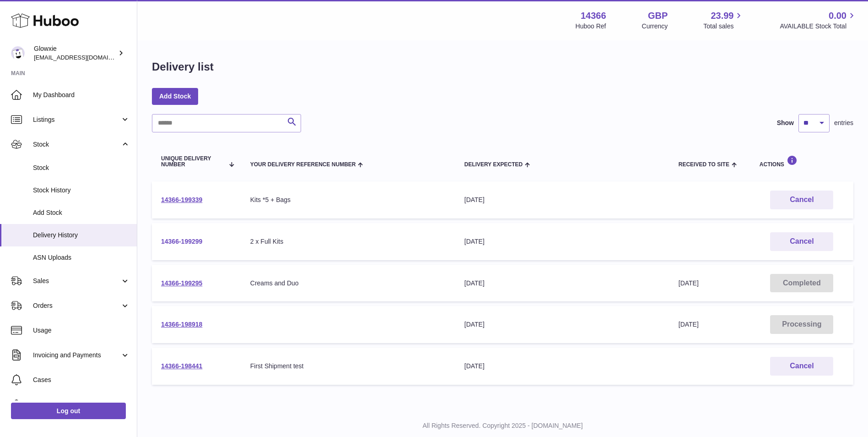 This screenshot has width=868, height=437. I want to click on a: 14366-199339, so click(182, 200).